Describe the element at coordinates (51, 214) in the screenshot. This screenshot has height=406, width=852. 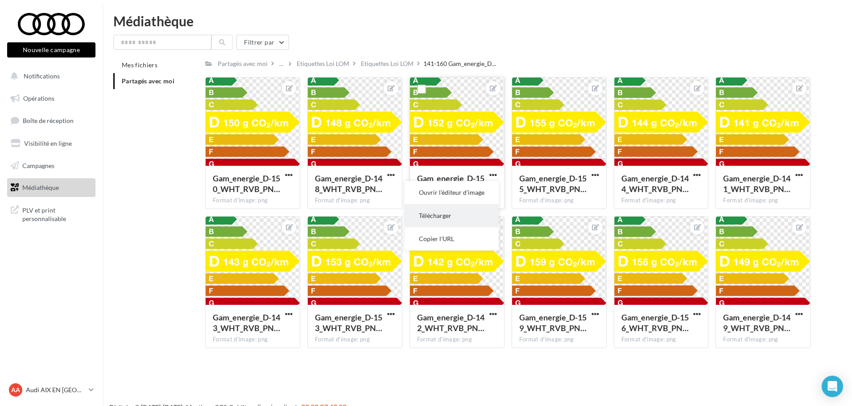
I see `a: PLV et print personnalisable` at that location.